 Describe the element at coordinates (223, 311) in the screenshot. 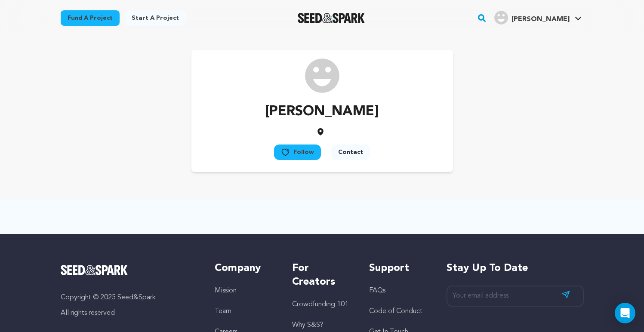

I see `a: Team` at that location.